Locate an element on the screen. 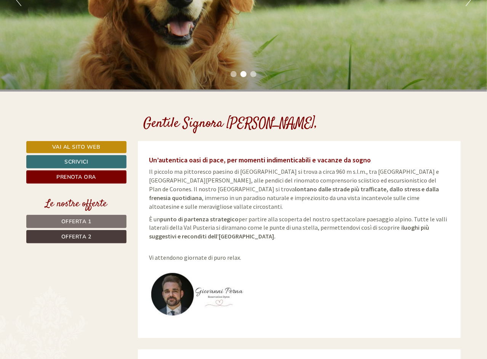 The image size is (487, 359). span: Offerta 2 is located at coordinates (76, 237).